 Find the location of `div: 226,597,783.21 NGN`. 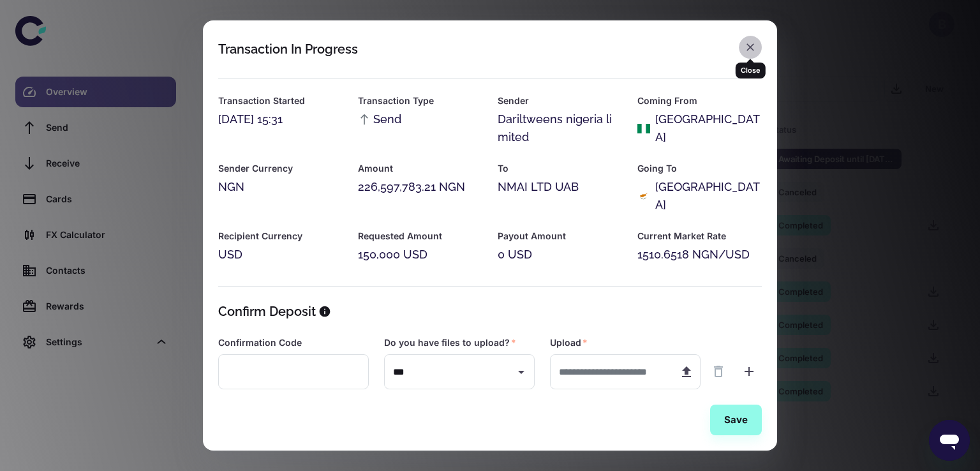

div: 226,597,783.21 NGN is located at coordinates (420, 187).